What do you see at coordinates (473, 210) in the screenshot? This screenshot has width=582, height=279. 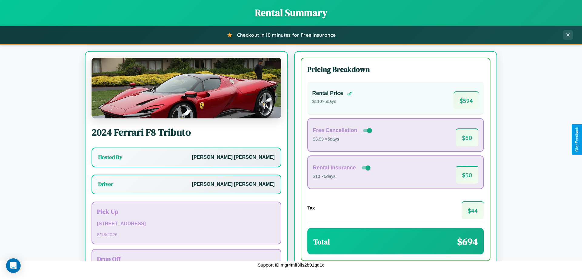 I see `span: $ 44` at bounding box center [473, 210].